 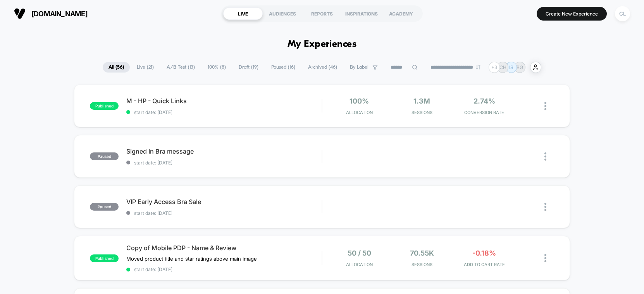 What do you see at coordinates (494, 67) in the screenshot?
I see `div: + 3` at bounding box center [494, 67].